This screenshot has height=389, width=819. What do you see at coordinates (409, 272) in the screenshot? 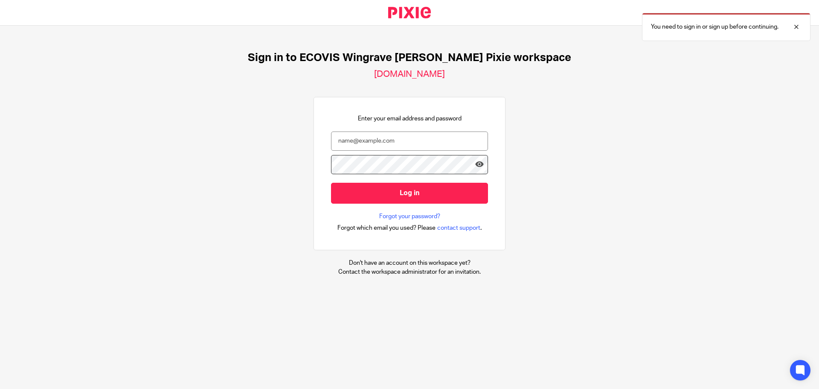
I see `p: Contact the workspace administrator for an invitation.` at bounding box center [409, 272].